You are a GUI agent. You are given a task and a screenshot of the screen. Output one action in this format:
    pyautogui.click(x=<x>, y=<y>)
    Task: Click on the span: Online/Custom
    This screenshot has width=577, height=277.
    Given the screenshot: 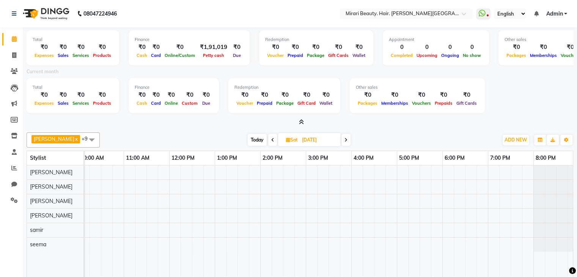 What is the action you would take?
    pyautogui.click(x=180, y=55)
    